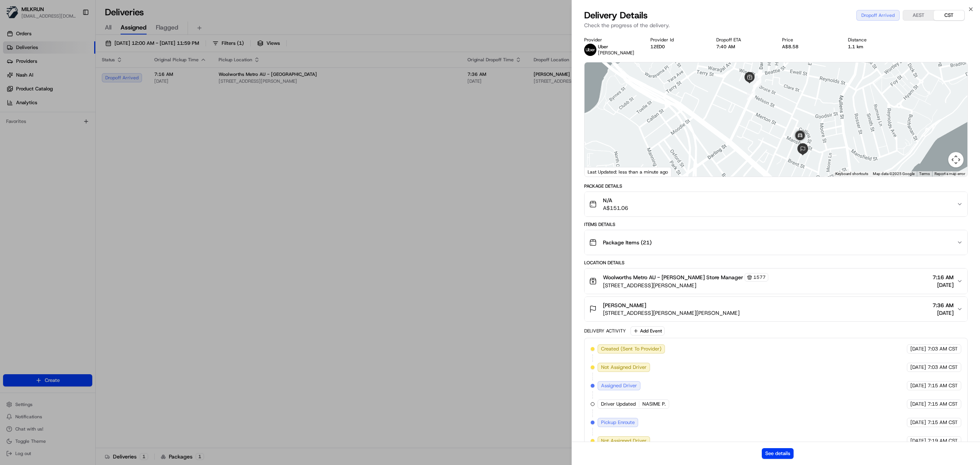 This screenshot has height=465, width=980. What do you see at coordinates (776, 243) in the screenshot?
I see `button: Package Items (21)` at bounding box center [776, 243].